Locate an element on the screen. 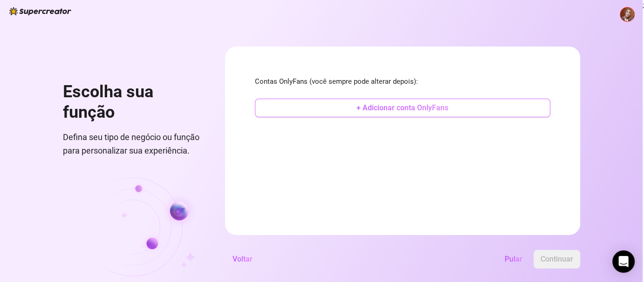 The image size is (644, 282). font: Pular is located at coordinates (514, 259).